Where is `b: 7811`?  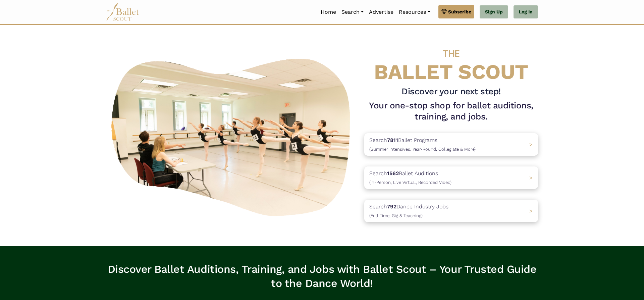 b: 7811 is located at coordinates (392, 140).